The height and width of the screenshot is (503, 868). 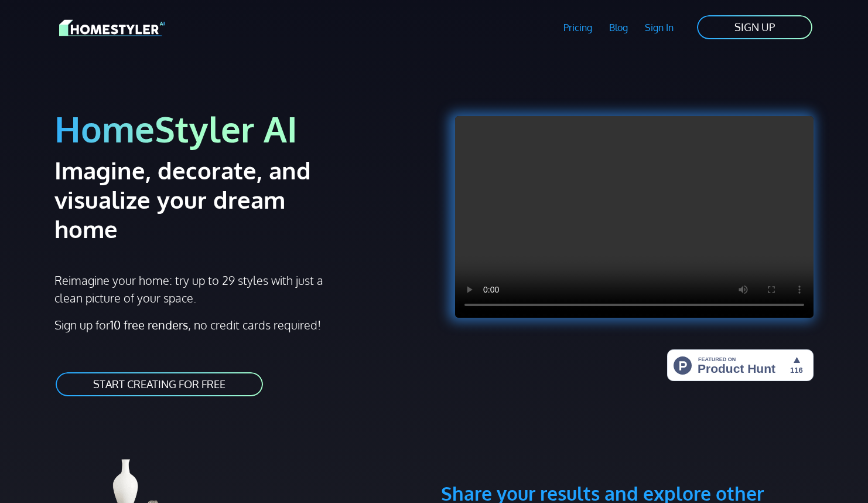 I want to click on a: Blog, so click(x=618, y=27).